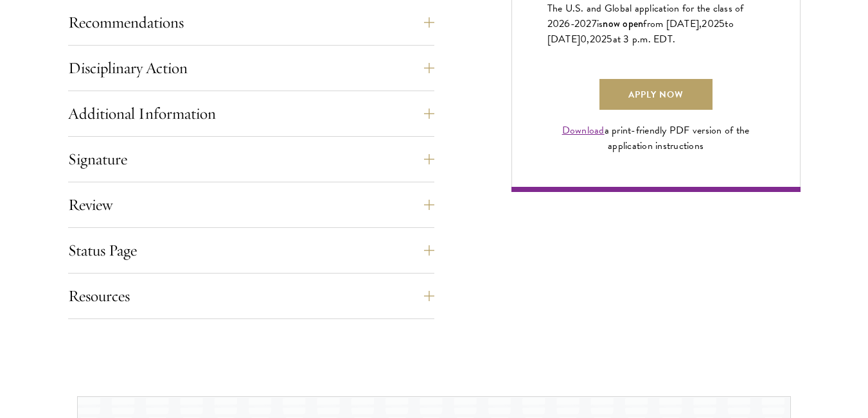  What do you see at coordinates (600, 24) in the screenshot?
I see `span: is` at bounding box center [600, 24].